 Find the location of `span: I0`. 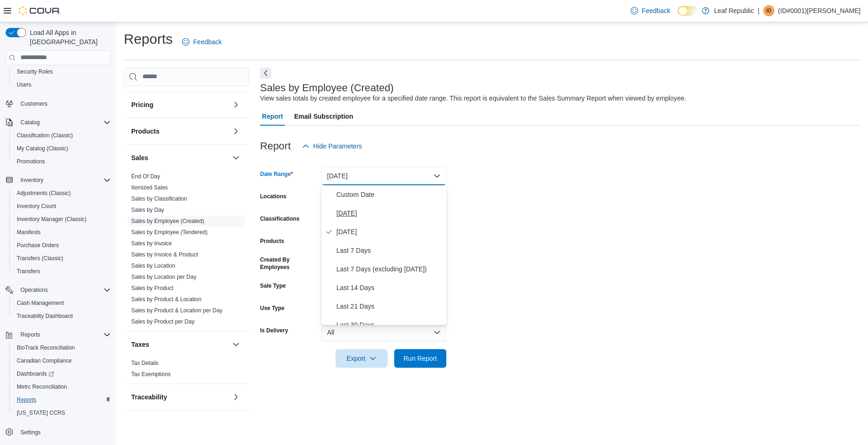

span: I0 is located at coordinates (769, 11).